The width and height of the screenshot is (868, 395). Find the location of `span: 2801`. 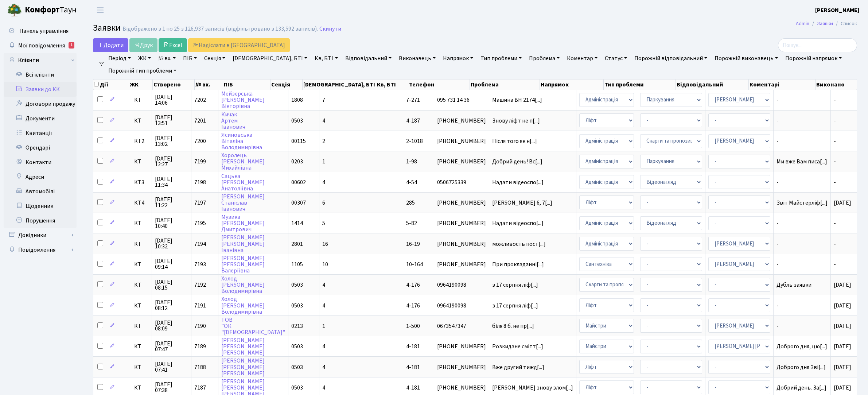

span: 2801 is located at coordinates (297, 244).